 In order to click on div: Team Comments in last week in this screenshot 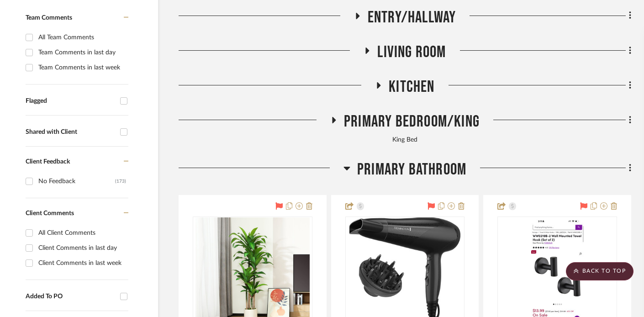, I will do `click(82, 67)`.